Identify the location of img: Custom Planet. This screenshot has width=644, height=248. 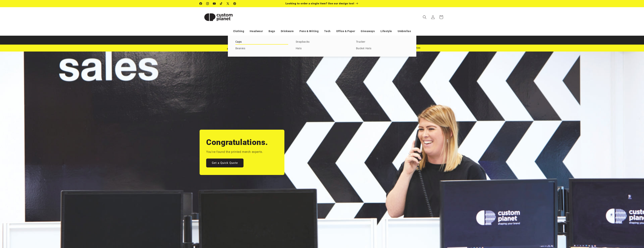
(218, 17).